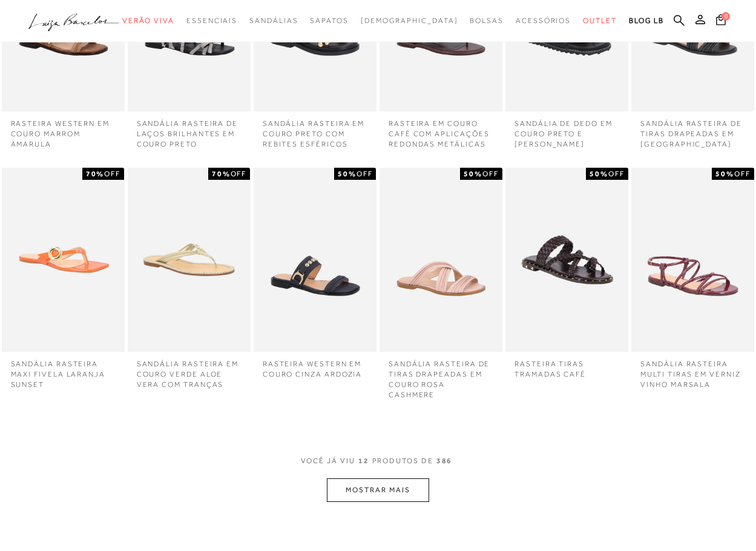 The image size is (756, 551). I want to click on p: SANDÁLIA RASTEIRA DE TIRAS DRAPEADAS EM COURO ROSA CASHMERE, so click(441, 375).